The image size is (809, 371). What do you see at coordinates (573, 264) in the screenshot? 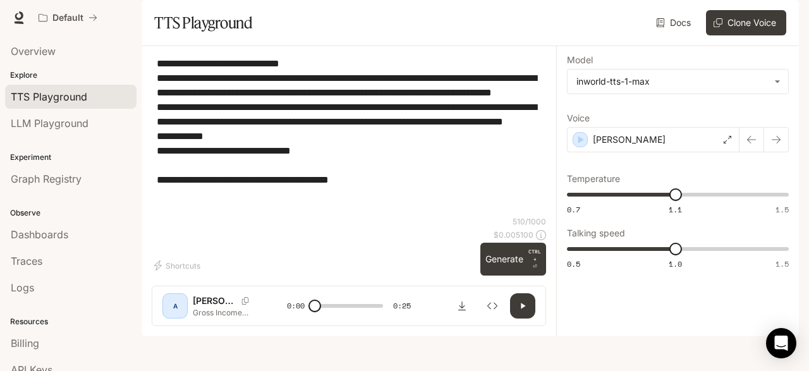
I see `span: 0.5` at bounding box center [573, 264].